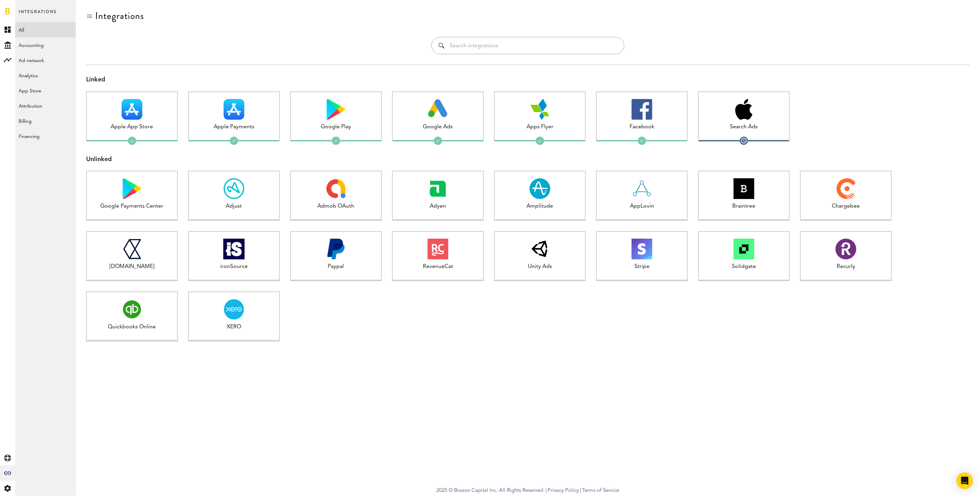  What do you see at coordinates (336, 249) in the screenshot?
I see `img: Paypal` at bounding box center [336, 249].